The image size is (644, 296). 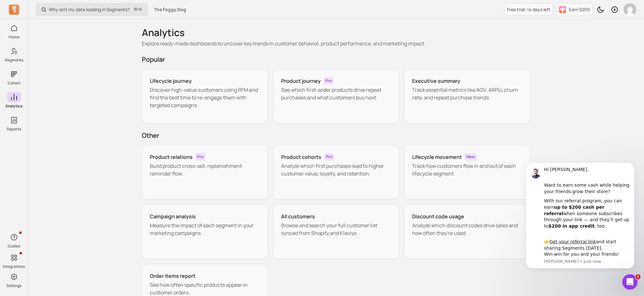 What do you see at coordinates (438, 216) in the screenshot?
I see `h3: Discount code usage` at bounding box center [438, 216].